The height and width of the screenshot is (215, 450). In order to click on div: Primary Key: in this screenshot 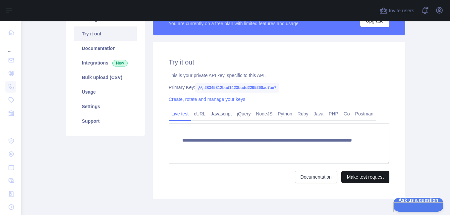, I will do `click(279, 87)`.